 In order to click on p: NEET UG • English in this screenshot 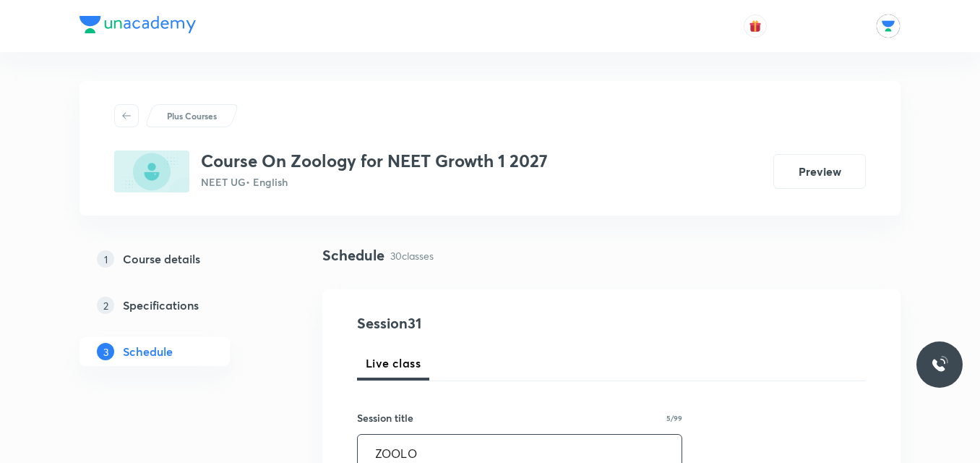, I will do `click(374, 181)`.